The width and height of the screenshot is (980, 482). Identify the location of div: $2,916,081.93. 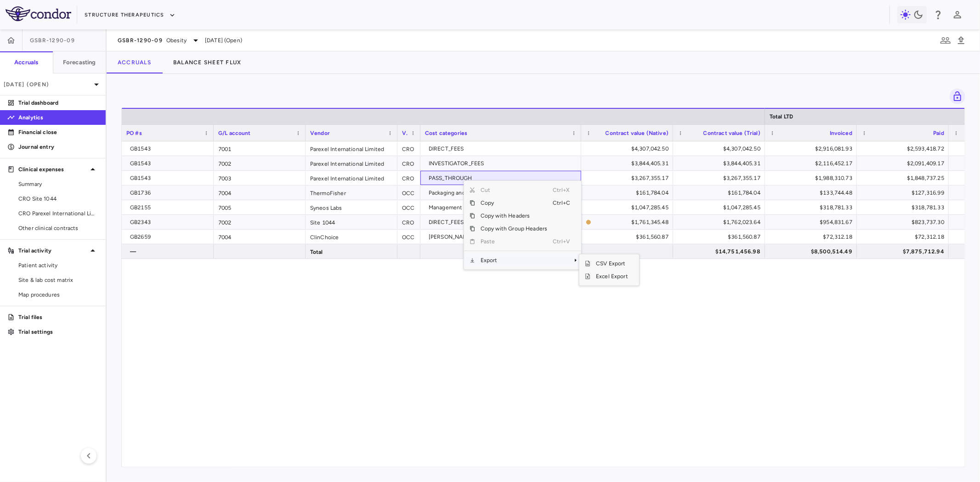
(812, 148).